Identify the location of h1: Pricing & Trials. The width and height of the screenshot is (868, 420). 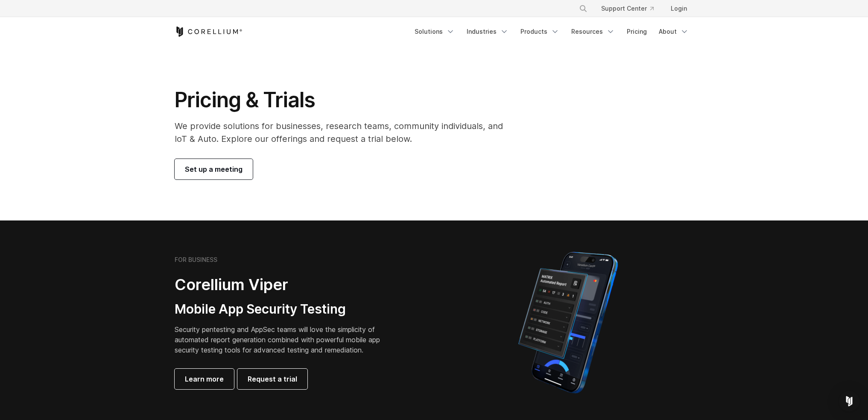
(345, 100).